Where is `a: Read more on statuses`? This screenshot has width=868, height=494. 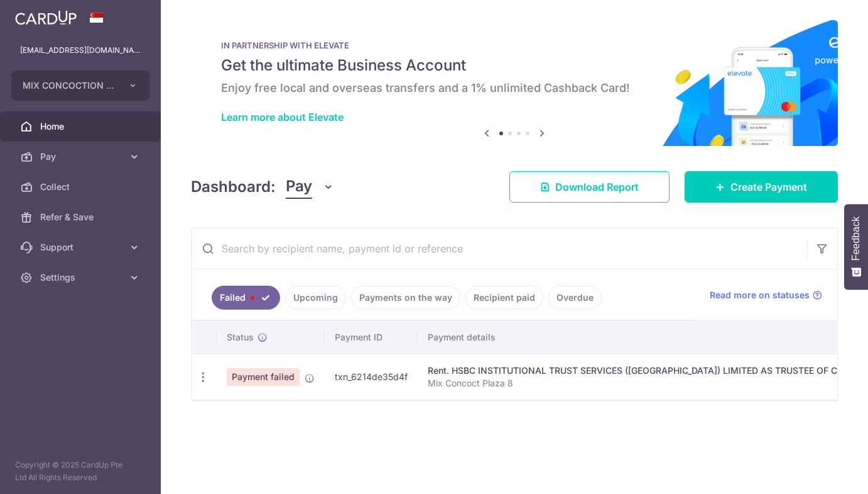
a: Read more on statuses is located at coordinates (766, 294).